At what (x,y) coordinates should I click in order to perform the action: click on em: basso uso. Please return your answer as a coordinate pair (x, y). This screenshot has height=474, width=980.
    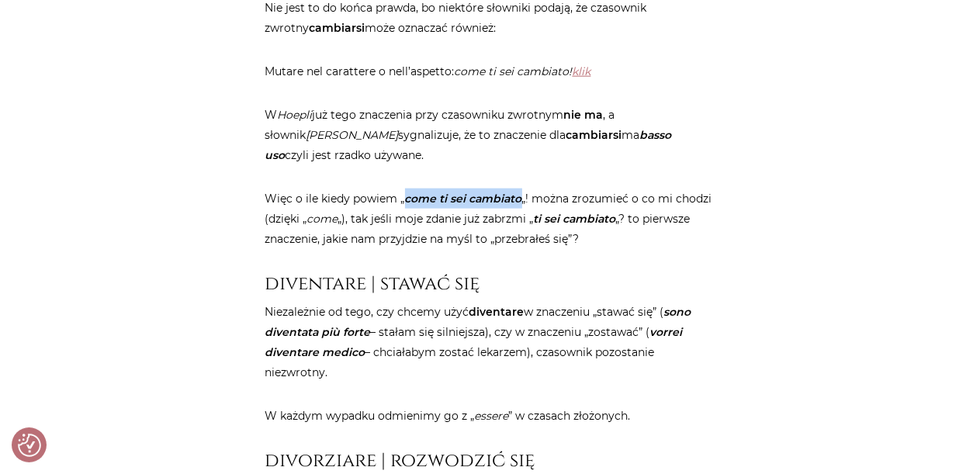
    Looking at the image, I should click on (468, 145).